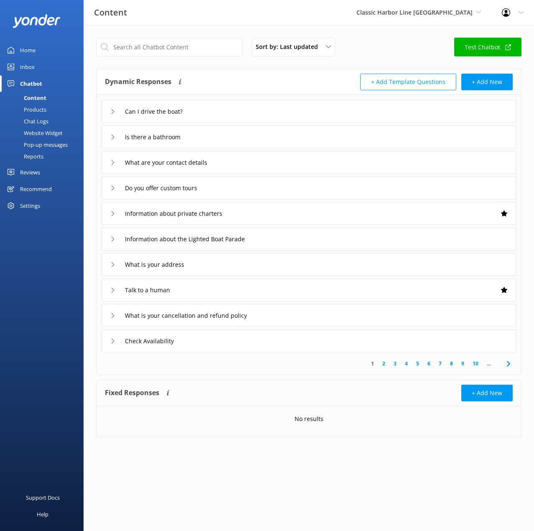 This screenshot has height=531, width=534. Describe the element at coordinates (43, 498) in the screenshot. I see `div: Support Docs` at that location.